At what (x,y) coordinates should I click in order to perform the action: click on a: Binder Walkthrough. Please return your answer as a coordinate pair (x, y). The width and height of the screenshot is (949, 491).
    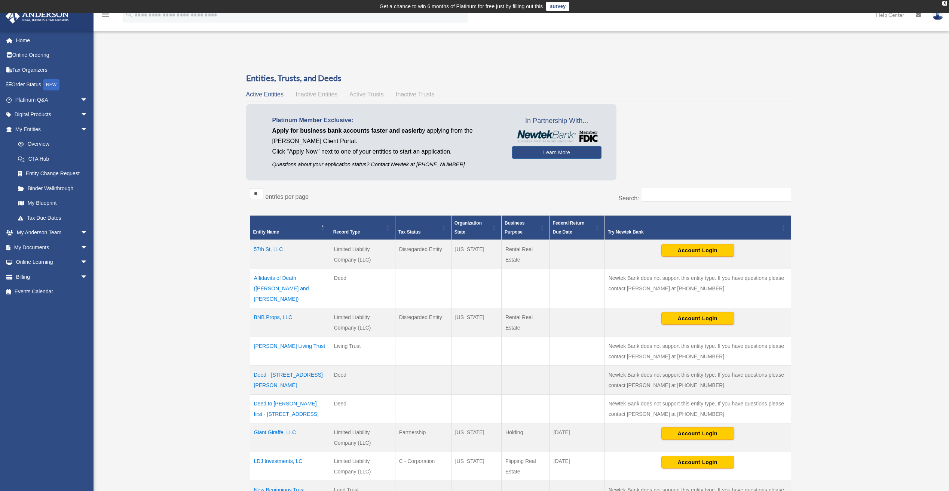
    Looking at the image, I should click on (53, 188).